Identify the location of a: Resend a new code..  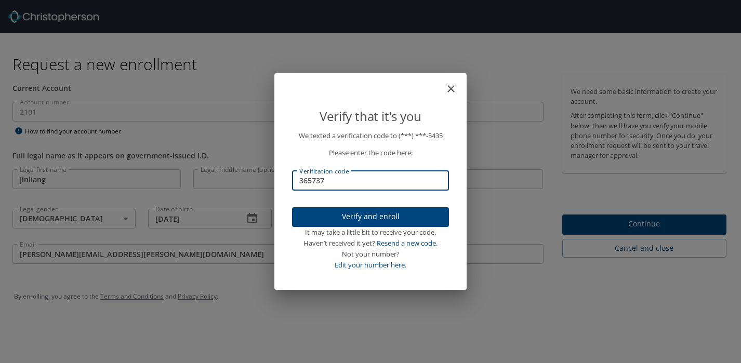
(407, 243).